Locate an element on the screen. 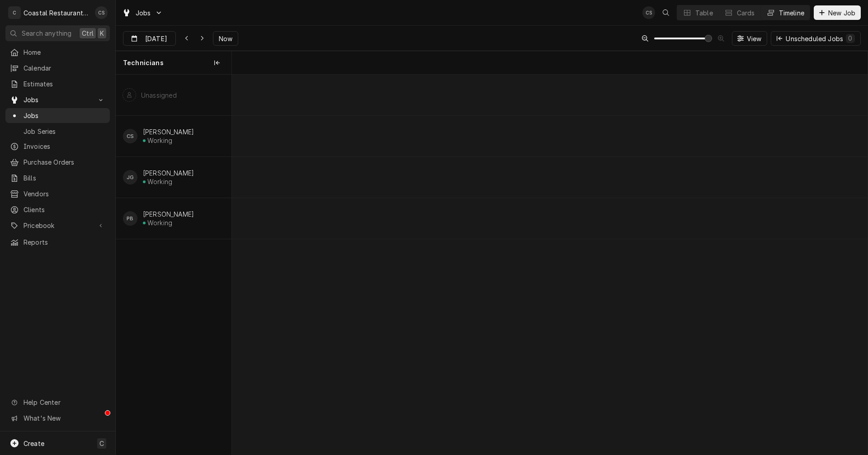 This screenshot has width=868, height=455. div: Cards is located at coordinates (746, 13).